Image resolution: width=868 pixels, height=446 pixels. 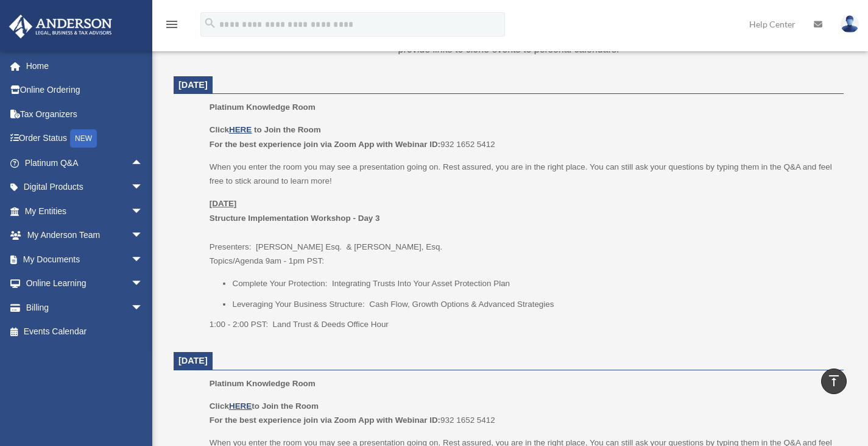 What do you see at coordinates (264, 405) in the screenshot?
I see `b: Click to Join the Room` at bounding box center [264, 405].